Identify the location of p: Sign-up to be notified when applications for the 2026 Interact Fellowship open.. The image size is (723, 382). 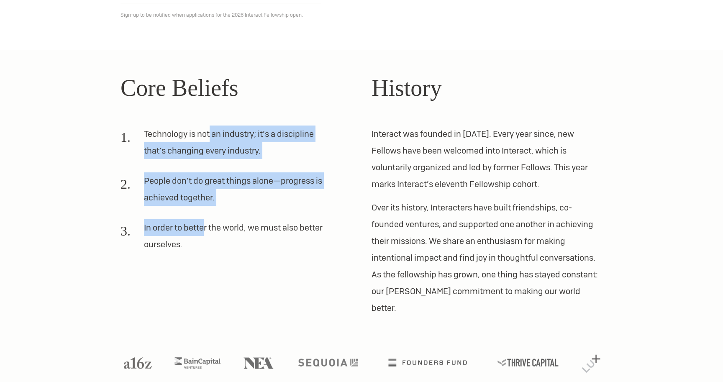
(362, 15).